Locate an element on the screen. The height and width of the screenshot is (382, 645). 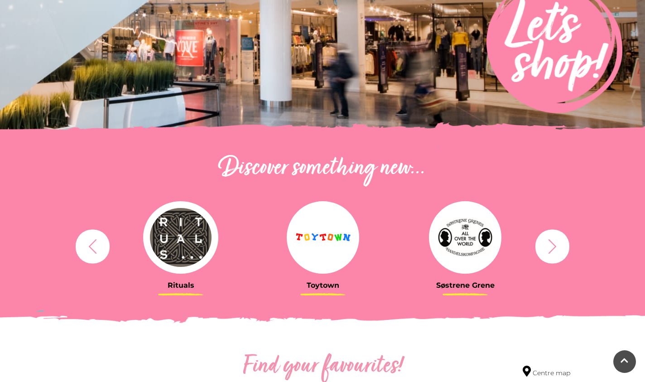
a: Centre map is located at coordinates (546, 371).